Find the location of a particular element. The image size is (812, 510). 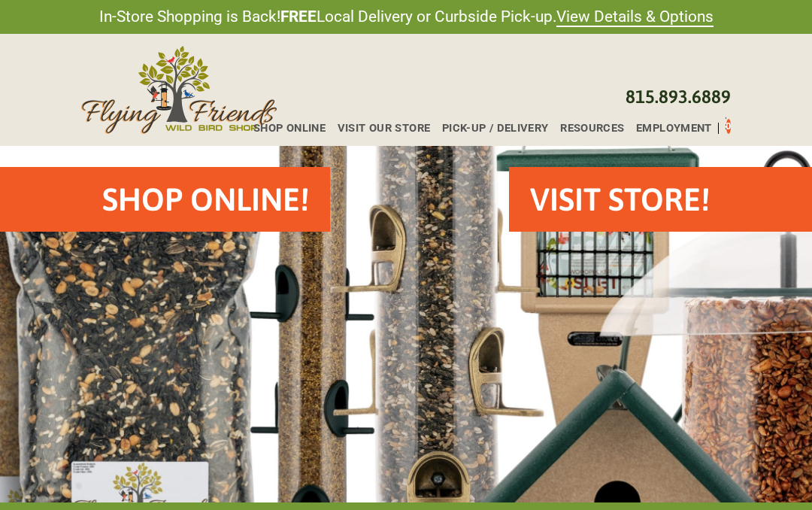

a: View Details & Options is located at coordinates (635, 17).